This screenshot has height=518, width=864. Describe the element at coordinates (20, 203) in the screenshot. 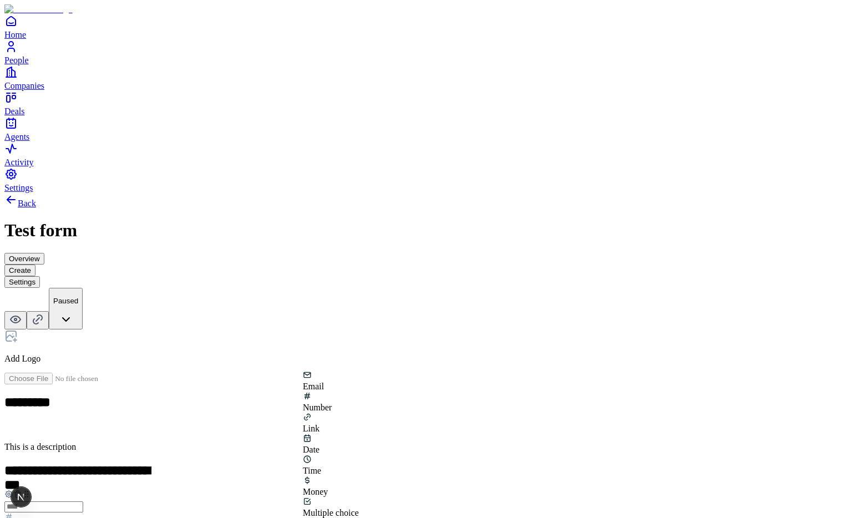

I see `a: Back` at that location.